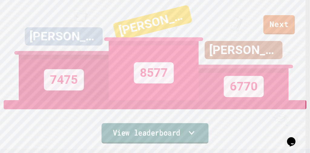 This screenshot has height=153, width=310. Describe the element at coordinates (64, 80) in the screenshot. I see `div: 7475` at that location.